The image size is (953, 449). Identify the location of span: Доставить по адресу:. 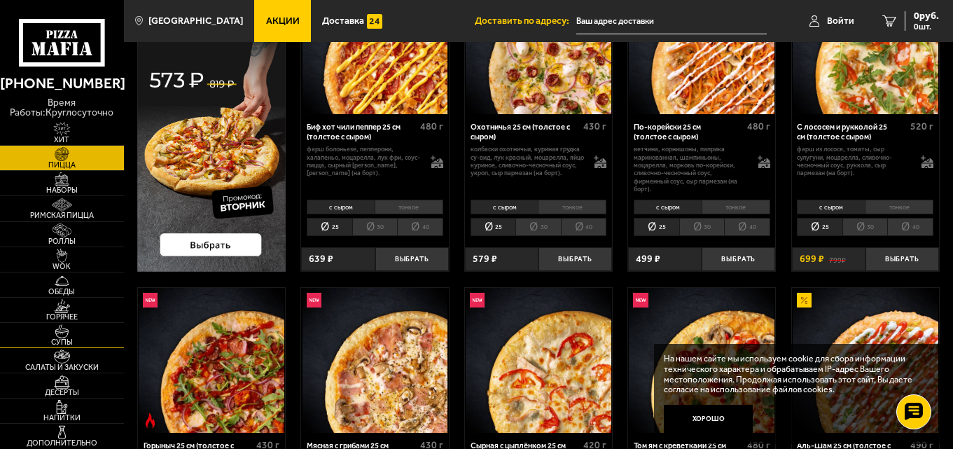
(525, 21).